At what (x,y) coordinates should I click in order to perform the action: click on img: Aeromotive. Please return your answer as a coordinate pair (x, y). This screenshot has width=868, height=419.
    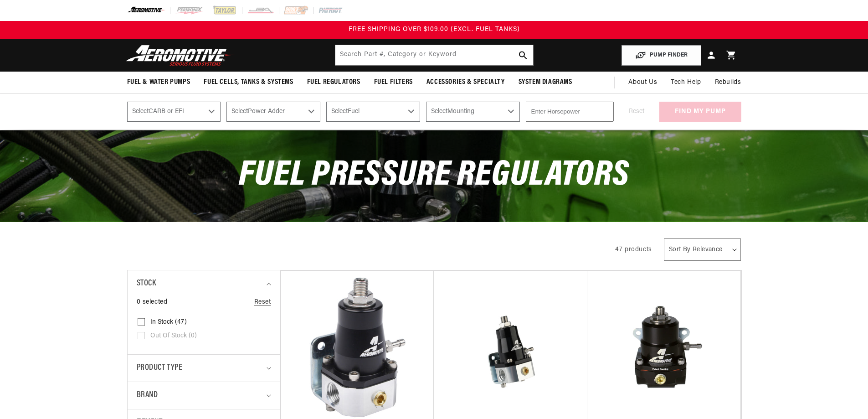
    Looking at the image, I should click on (180, 55).